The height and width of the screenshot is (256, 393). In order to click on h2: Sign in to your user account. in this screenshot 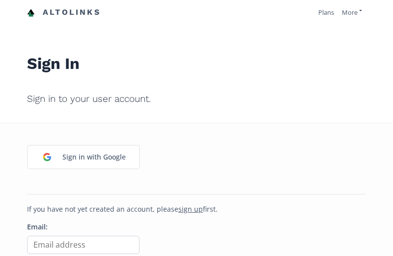, I will do `click(197, 99)`.